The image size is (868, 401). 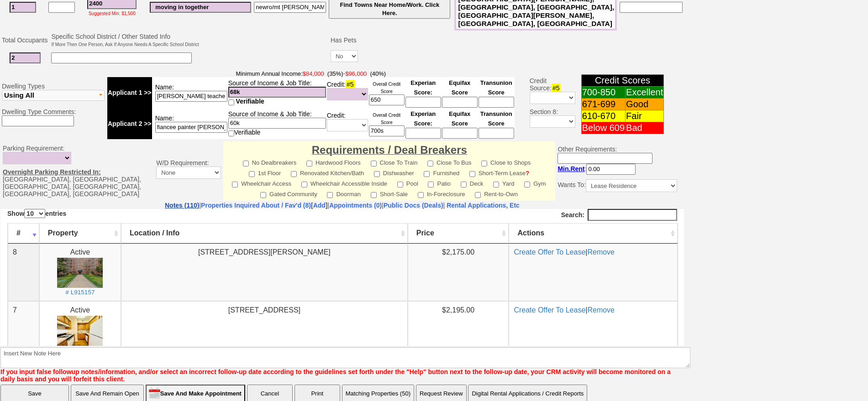 What do you see at coordinates (496, 102) in the screenshot?
I see `input: Ask Customer: Do You Know Your Transunion Credit Score` at bounding box center [496, 102].